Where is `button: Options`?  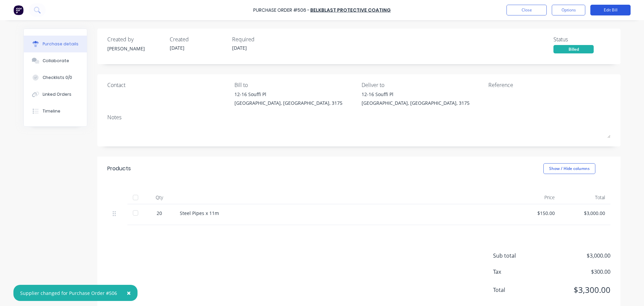 button: Options is located at coordinates (569, 10).